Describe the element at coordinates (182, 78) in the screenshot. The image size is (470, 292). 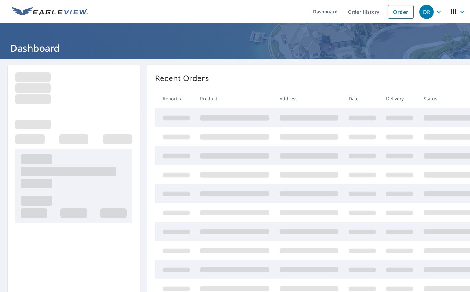
I see `p: Recent Orders` at that location.